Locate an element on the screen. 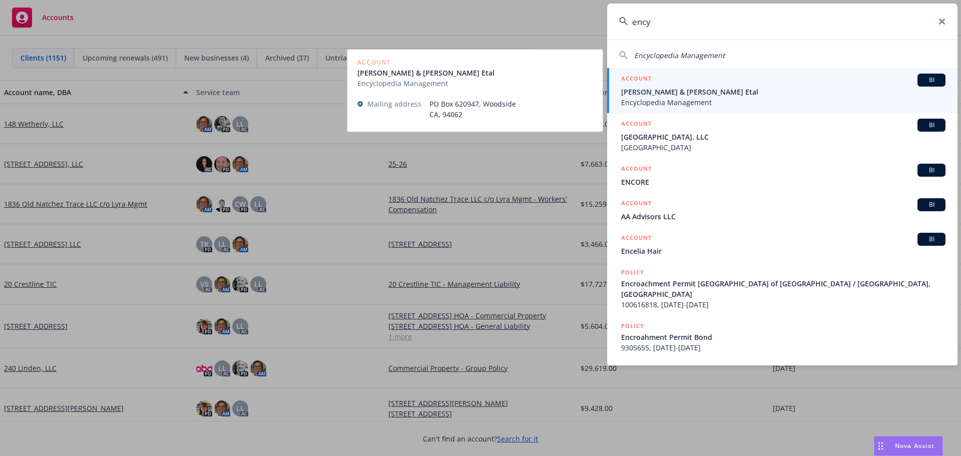 The height and width of the screenshot is (456, 961). a: POLICY is located at coordinates (782, 380).